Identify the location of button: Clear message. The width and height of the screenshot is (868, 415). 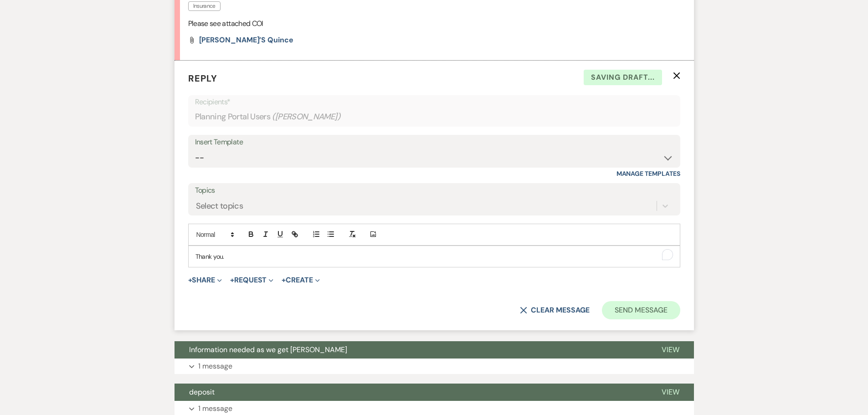
(555, 310).